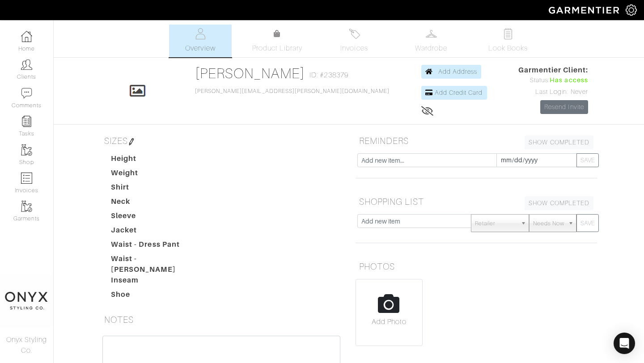 This screenshot has width=644, height=363. Describe the element at coordinates (329, 75) in the screenshot. I see `span: ID: #238379` at that location.